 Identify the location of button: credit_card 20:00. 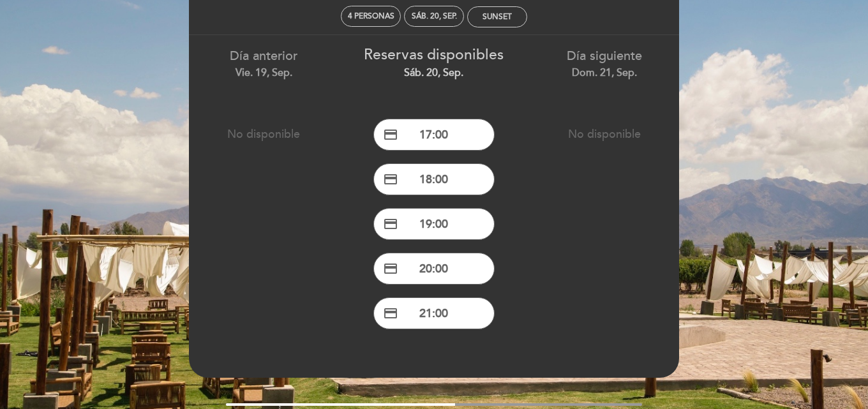
(434, 269).